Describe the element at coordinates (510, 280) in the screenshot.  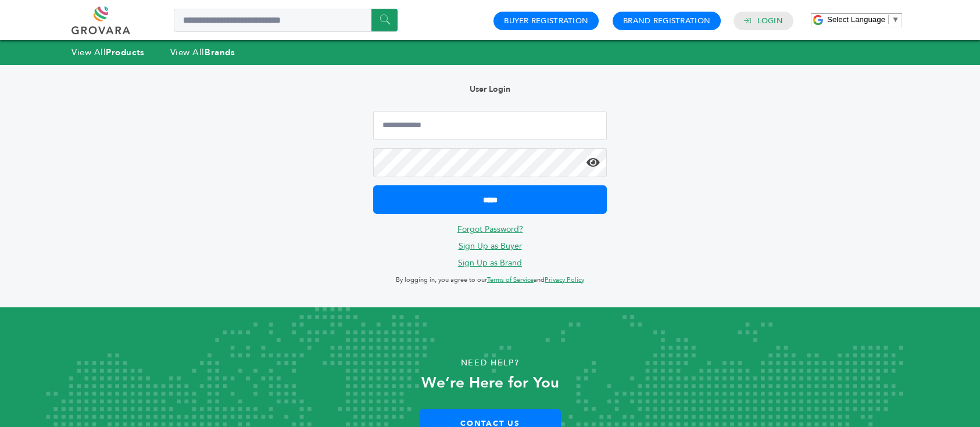
I see `a: Terms of Service` at that location.